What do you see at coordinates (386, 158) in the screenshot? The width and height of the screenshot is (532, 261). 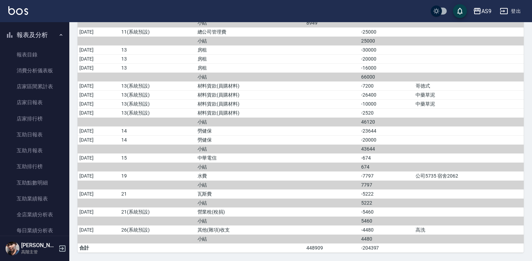 I see `td: -674` at bounding box center [386, 158].